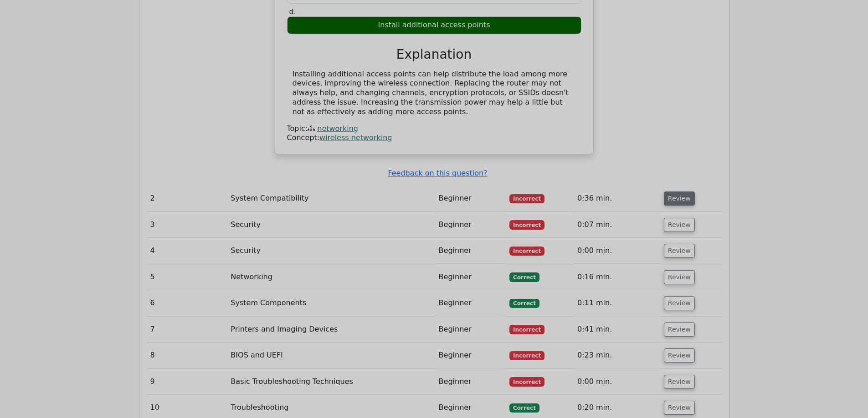  I want to click on td: 6, so click(187, 303).